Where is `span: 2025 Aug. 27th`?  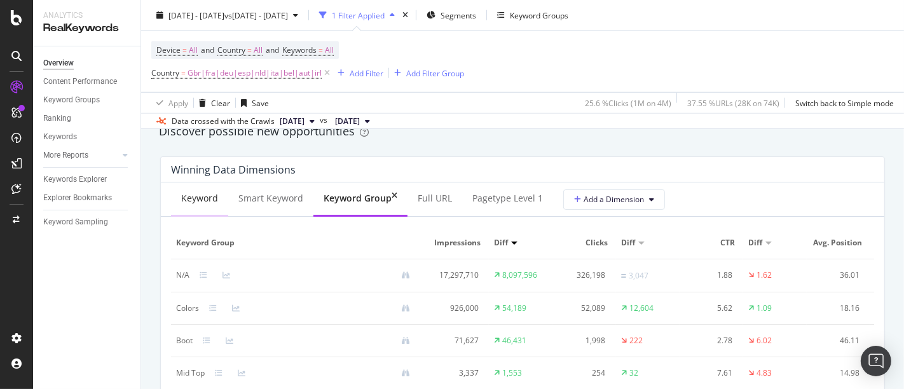 span: 2025 Aug. 27th is located at coordinates (292, 121).